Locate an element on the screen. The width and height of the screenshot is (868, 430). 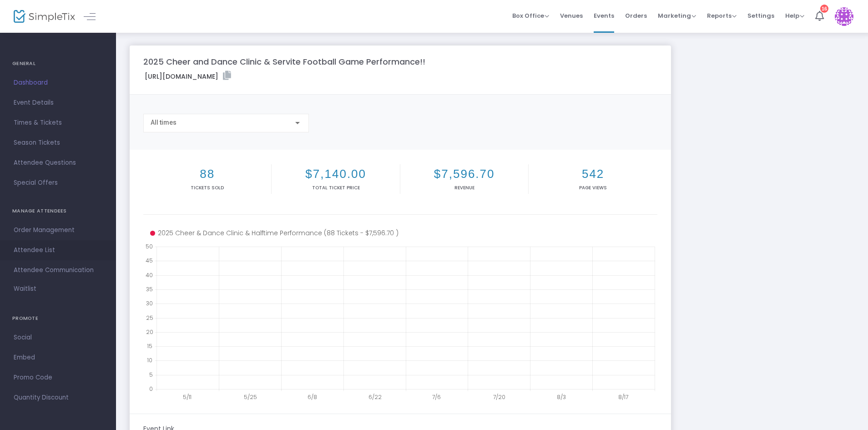
text: 45 is located at coordinates (149, 260).